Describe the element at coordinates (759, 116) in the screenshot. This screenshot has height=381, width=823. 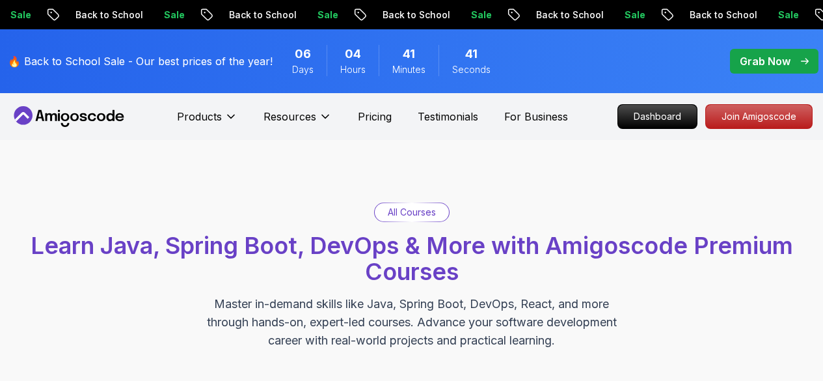
I see `p: Join Amigoscode` at that location.